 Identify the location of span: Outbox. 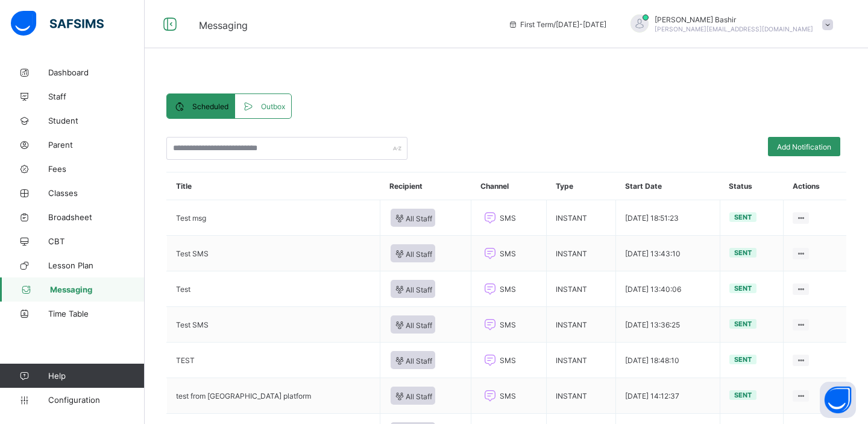
(273, 106).